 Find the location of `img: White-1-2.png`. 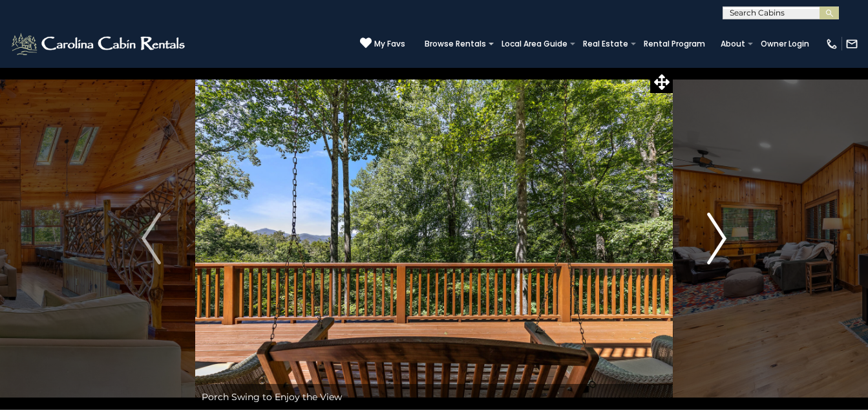

img: White-1-2.png is located at coordinates (99, 44).